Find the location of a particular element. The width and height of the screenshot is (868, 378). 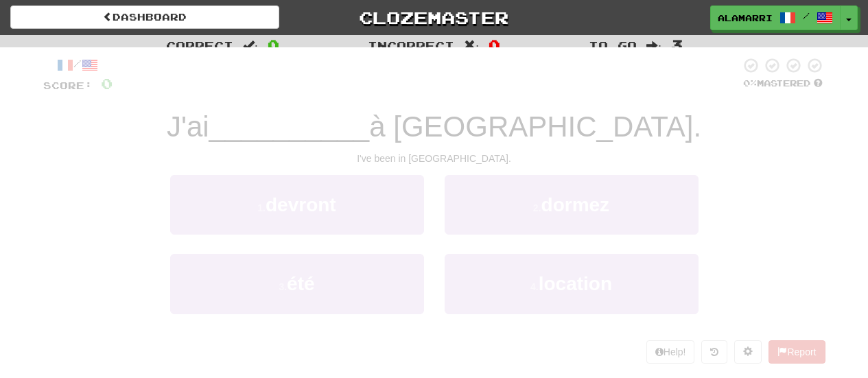

button: Round history (alt+y) is located at coordinates (715, 352).